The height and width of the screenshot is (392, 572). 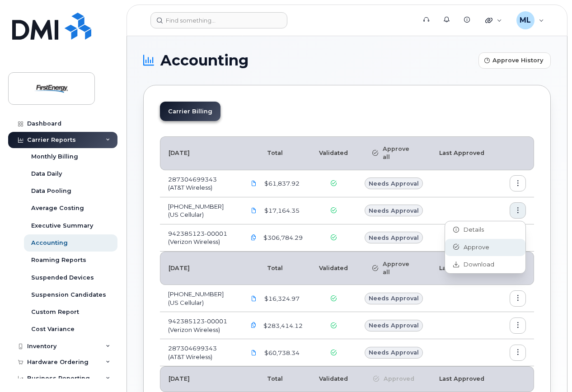 What do you see at coordinates (254, 298) in the screenshot?
I see `a: First Energy 175300282 Aug 2025.pdf` at bounding box center [254, 298].